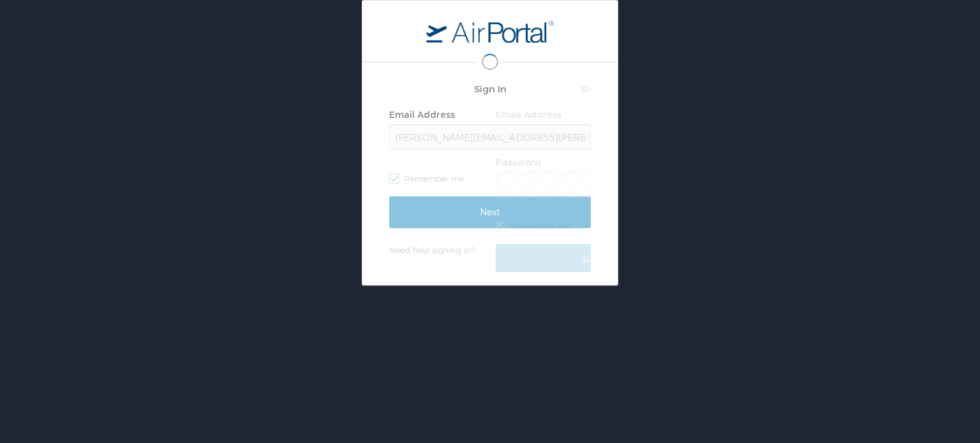  I want to click on label: Remember me, so click(596, 226).